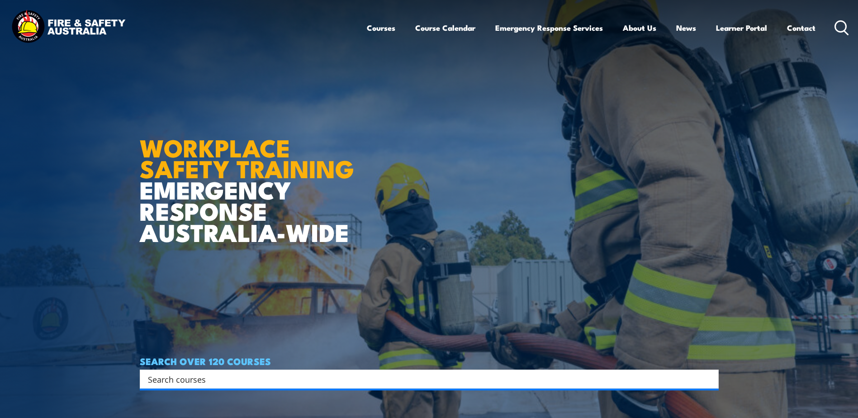 The image size is (858, 418). I want to click on form: Search form, so click(425, 379).